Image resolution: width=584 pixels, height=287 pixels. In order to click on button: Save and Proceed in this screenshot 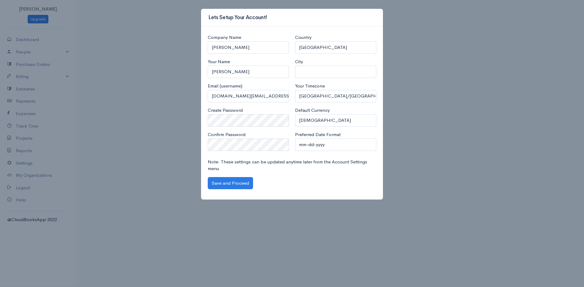, I will do `click(230, 183)`.